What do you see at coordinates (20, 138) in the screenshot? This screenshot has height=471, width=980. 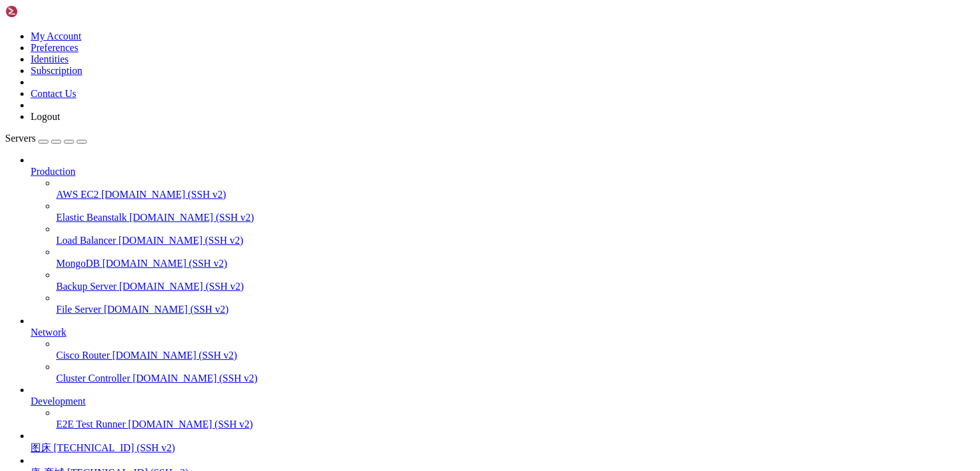 I see `span: Servers` at bounding box center [20, 138].